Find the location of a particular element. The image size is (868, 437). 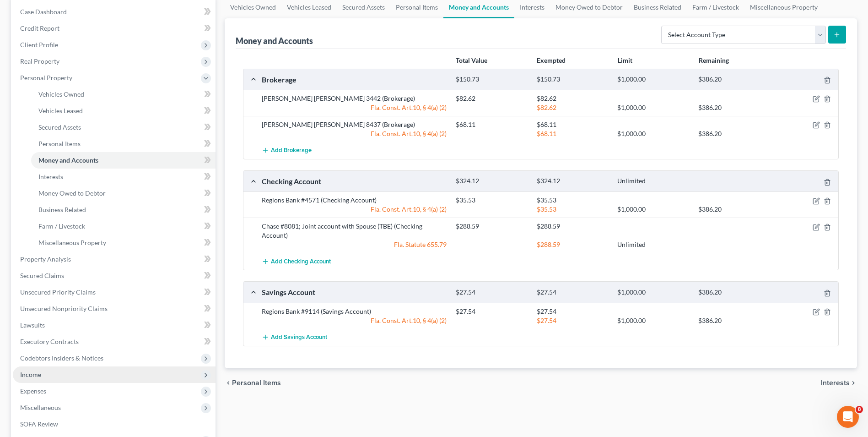

span: Lawsuits is located at coordinates (33, 325).